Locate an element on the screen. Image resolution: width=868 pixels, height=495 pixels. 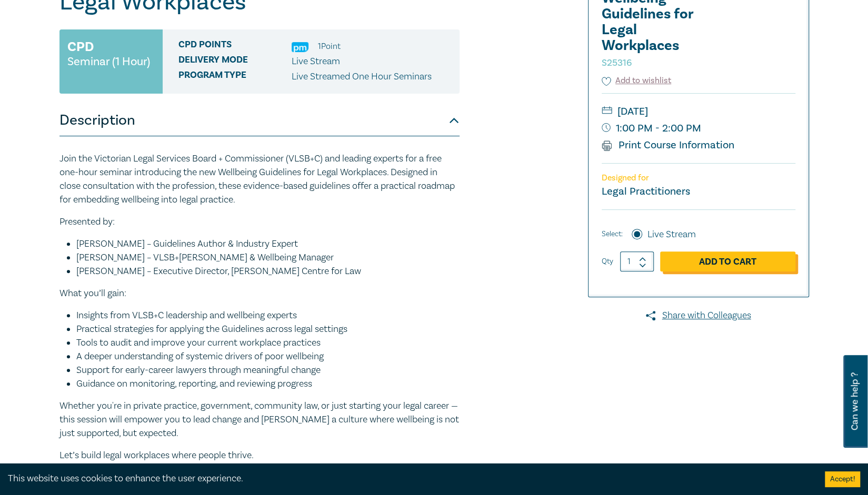
input: 1 is located at coordinates (637, 261).